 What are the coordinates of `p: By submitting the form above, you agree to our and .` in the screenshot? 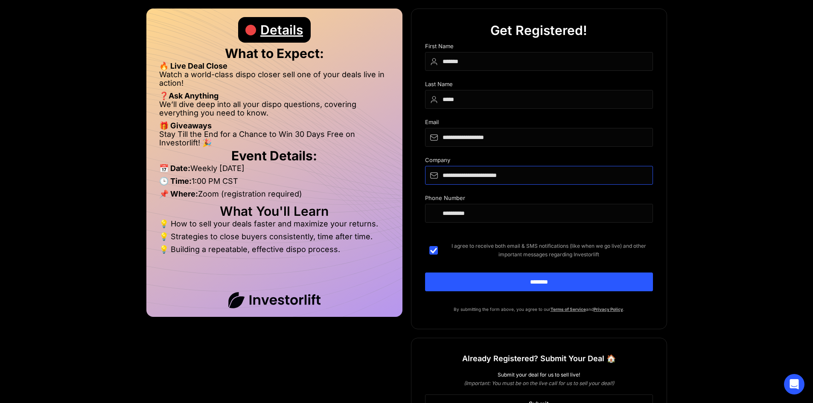 It's located at (539, 309).